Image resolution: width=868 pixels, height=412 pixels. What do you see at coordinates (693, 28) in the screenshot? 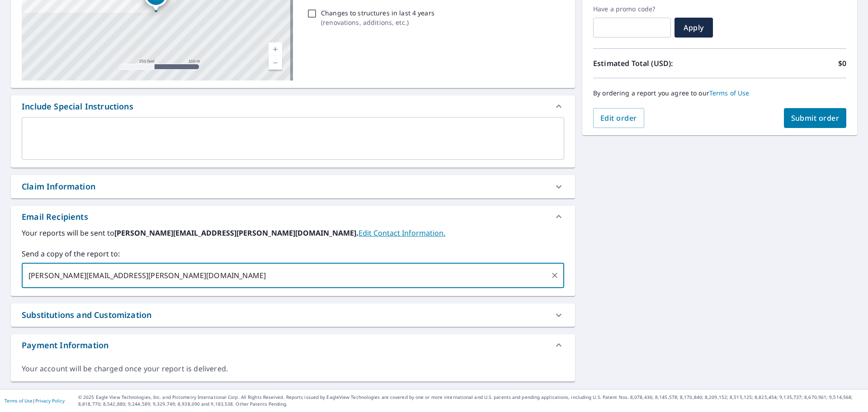
I see `span: Apply` at bounding box center [693, 28].